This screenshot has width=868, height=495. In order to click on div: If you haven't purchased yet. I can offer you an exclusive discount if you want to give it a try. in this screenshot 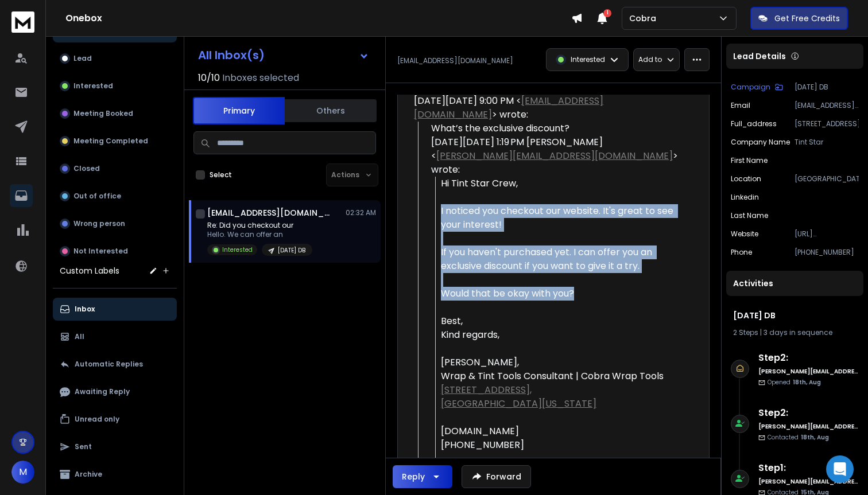, I will do `click(562, 260)`.